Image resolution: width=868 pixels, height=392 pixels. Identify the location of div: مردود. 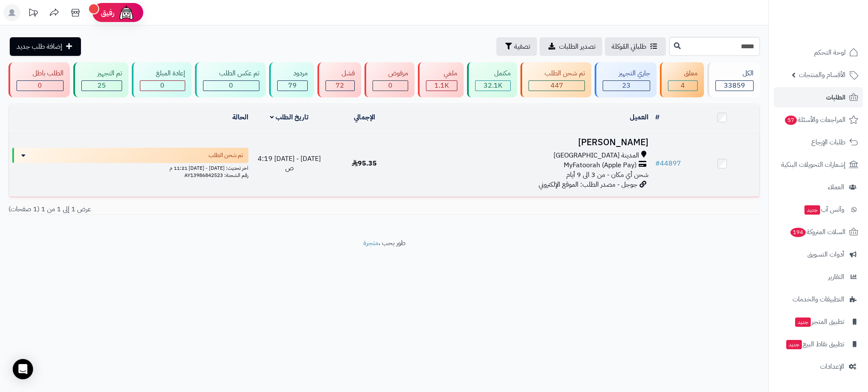
(293, 74).